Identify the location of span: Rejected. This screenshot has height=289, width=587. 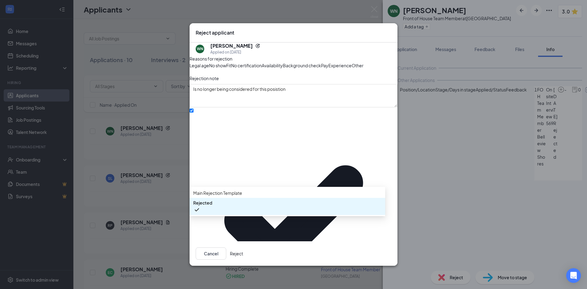
(203, 203).